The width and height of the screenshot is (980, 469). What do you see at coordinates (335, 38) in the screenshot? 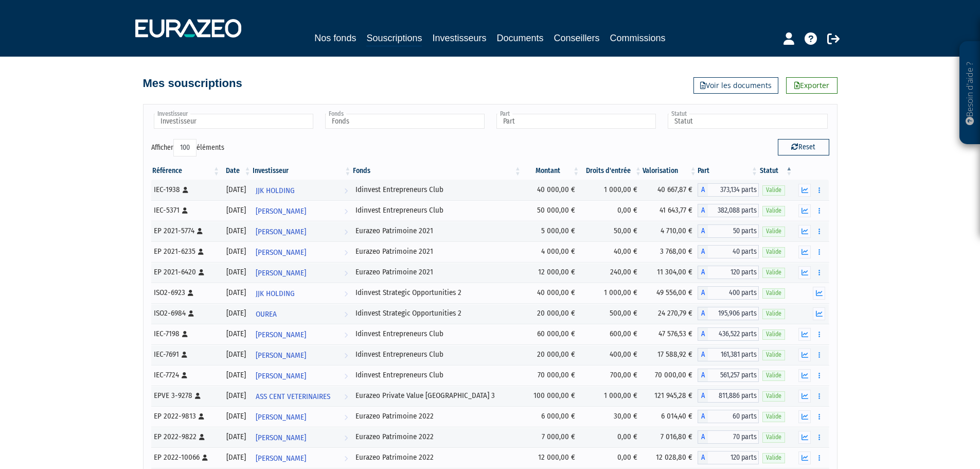
I see `a: Nos fonds` at bounding box center [335, 38].